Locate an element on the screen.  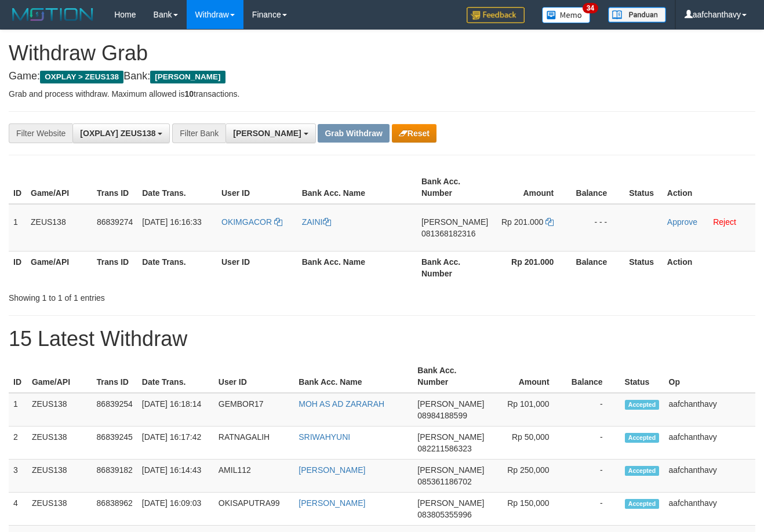
td: 3 is located at coordinates (18, 475).